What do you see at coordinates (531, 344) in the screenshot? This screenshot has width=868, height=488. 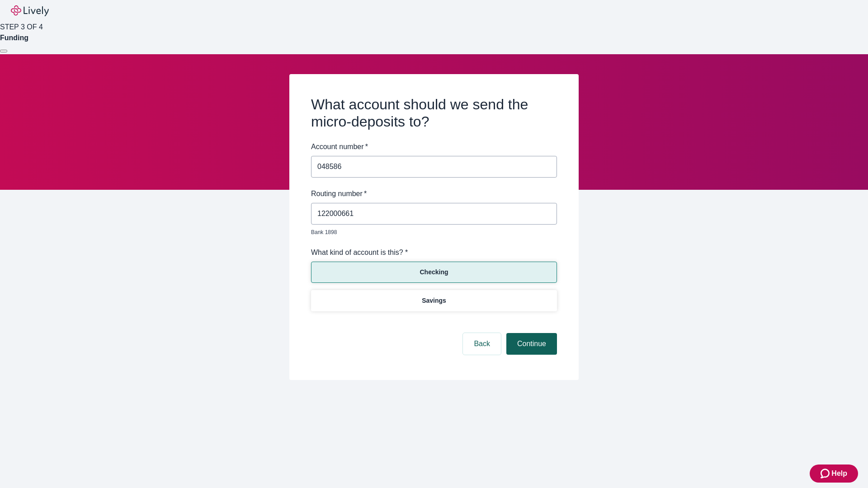 I see `button: Continue` at bounding box center [531, 344].